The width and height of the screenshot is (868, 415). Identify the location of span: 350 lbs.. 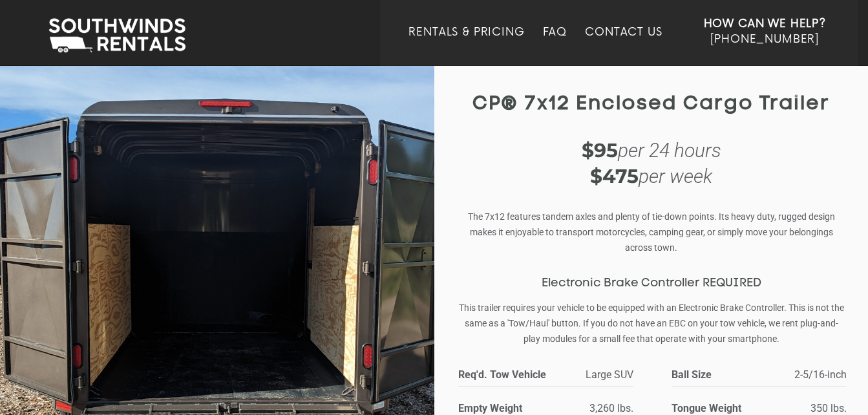
(829, 408).